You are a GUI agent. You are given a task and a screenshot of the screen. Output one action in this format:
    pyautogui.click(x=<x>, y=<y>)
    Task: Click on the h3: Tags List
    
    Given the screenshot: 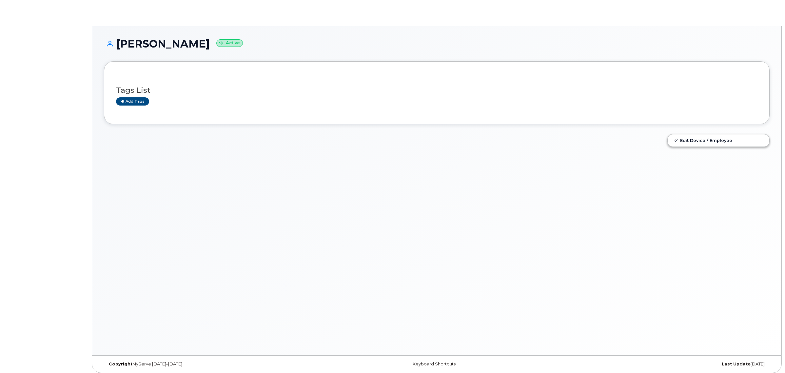 What is the action you would take?
    pyautogui.click(x=437, y=90)
    